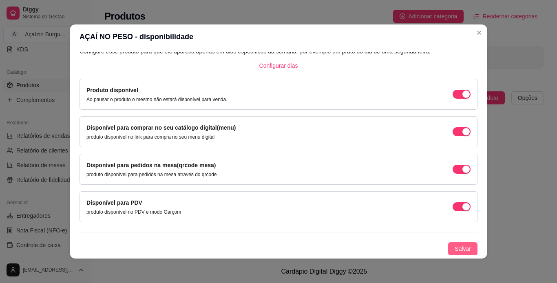 The width and height of the screenshot is (557, 283). What do you see at coordinates (161, 137) in the screenshot?
I see `p: produto disponível no link para compra no seu menu digital` at bounding box center [161, 137].